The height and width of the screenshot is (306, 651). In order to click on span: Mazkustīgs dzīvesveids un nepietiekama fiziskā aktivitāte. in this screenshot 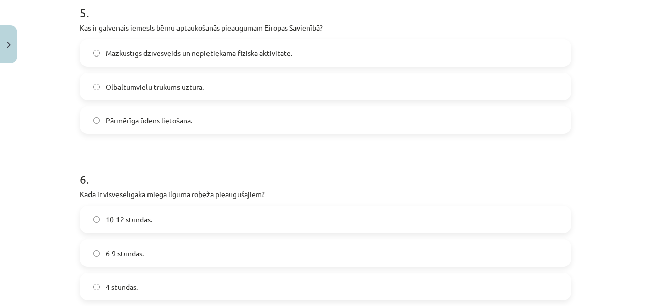, I will do `click(199, 53)`.